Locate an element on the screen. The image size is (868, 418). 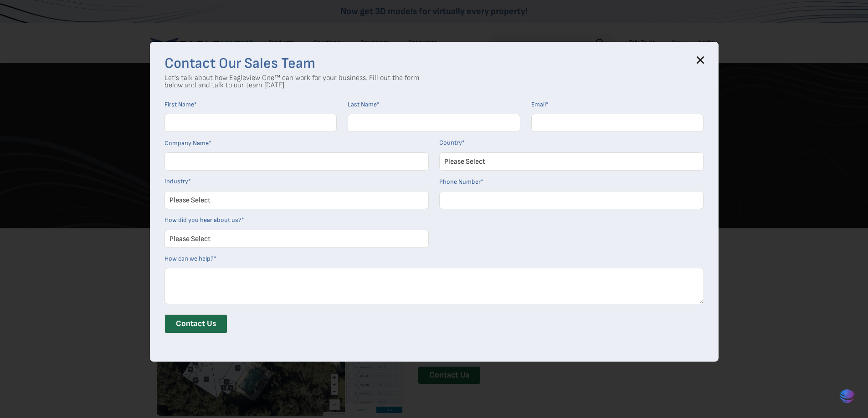
span: How can we help? is located at coordinates (189, 258).